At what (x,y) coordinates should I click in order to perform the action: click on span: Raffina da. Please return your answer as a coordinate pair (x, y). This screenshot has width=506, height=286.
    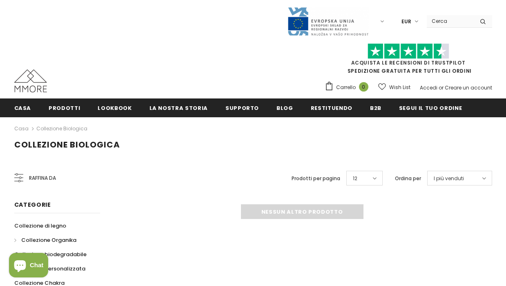
    Looking at the image, I should click on (42, 178).